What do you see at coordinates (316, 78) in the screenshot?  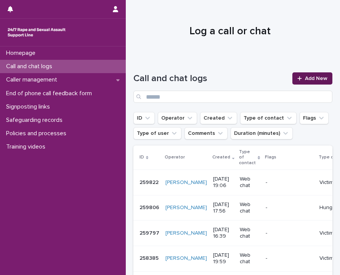 I see `span: Add New` at bounding box center [316, 78].